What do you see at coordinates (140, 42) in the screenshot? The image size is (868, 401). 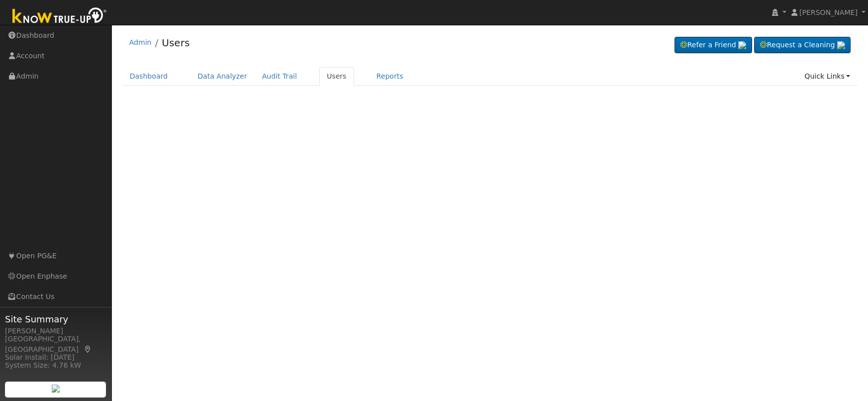 I see `a: Admin` at bounding box center [140, 42].